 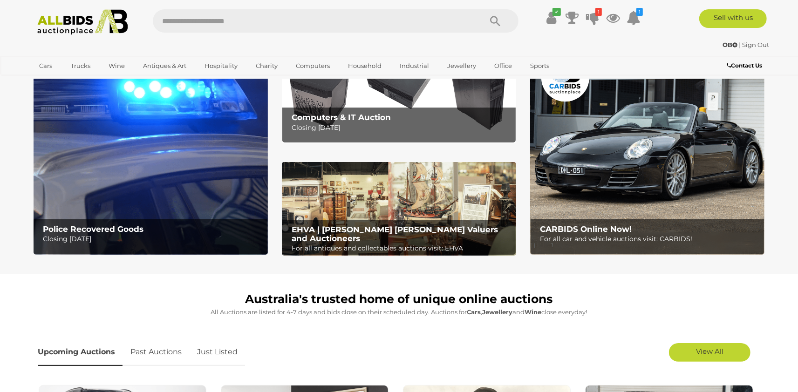 What do you see at coordinates (539, 66) in the screenshot?
I see `a: Sports` at bounding box center [539, 66].